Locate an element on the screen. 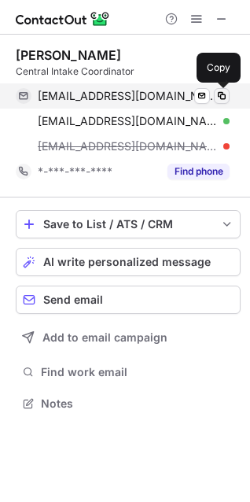 Image resolution: width=250 pixels, height=502 pixels. button: Reveal Button is located at coordinates (198, 171).